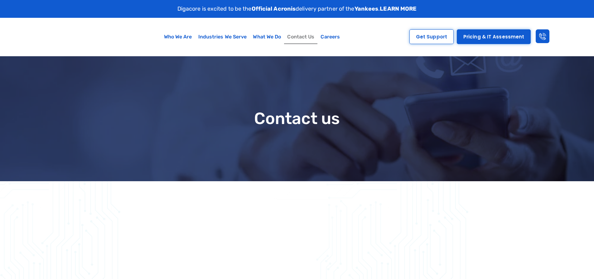  Describe the element at coordinates (366, 9) in the screenshot. I see `strong: Yankees` at that location.